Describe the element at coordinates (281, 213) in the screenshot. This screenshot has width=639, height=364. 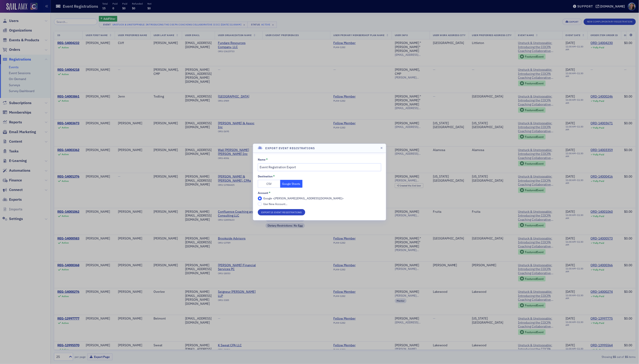
I see `button: Export15 Event Registrations` at that location.